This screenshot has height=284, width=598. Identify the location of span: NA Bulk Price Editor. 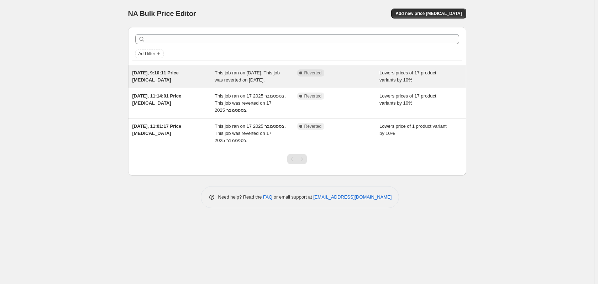
(162, 14).